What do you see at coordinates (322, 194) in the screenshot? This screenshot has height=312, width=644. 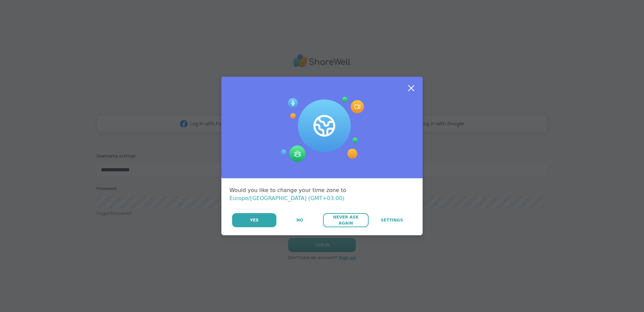 I see `div: Would you like to change your time zone to` at bounding box center [322, 194].